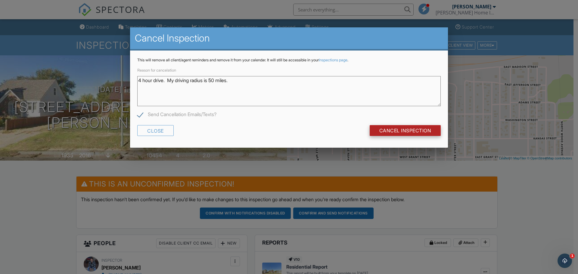 The width and height of the screenshot is (578, 274). I want to click on h2: Cancel Inspection, so click(289, 38).